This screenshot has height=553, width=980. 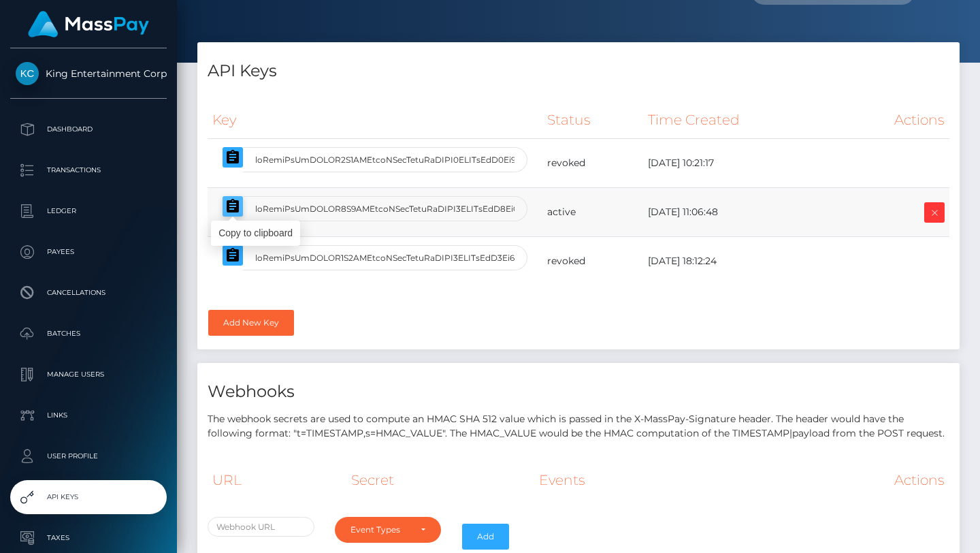 What do you see at coordinates (388, 530) in the screenshot?
I see `button: Event Types` at bounding box center [388, 530].